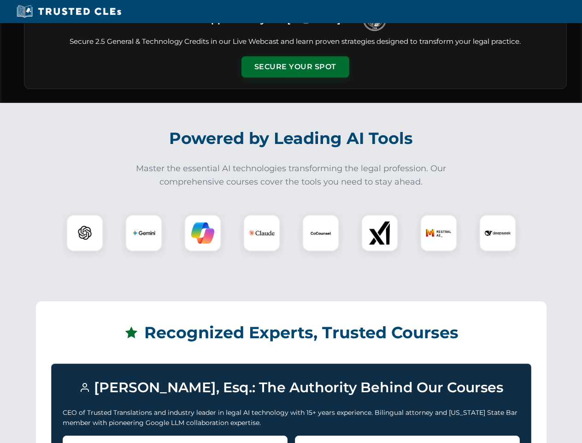 The height and width of the screenshot is (443, 582). Describe the element at coordinates (85, 233) in the screenshot. I see `img: ChatGPT Logo` at that location.